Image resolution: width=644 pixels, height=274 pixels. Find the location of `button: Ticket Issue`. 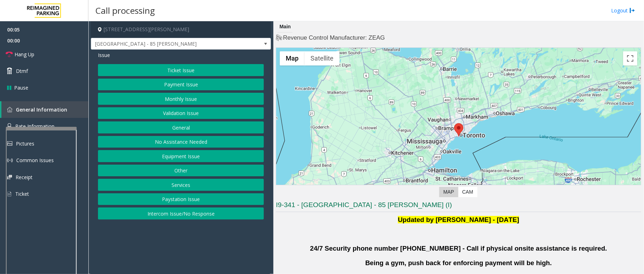

button: Ticket Issue is located at coordinates (181, 70).